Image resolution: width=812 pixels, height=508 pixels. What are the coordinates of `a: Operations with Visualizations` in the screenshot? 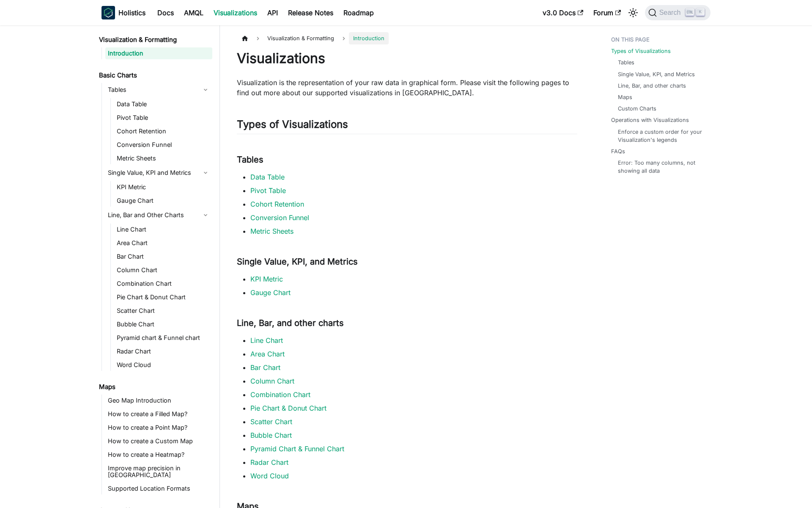 It's located at (650, 120).